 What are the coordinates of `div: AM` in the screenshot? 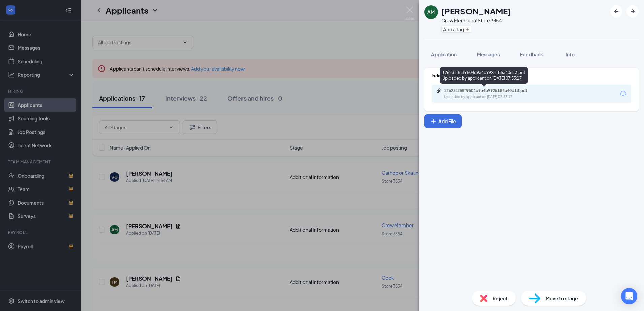 It's located at (431, 12).